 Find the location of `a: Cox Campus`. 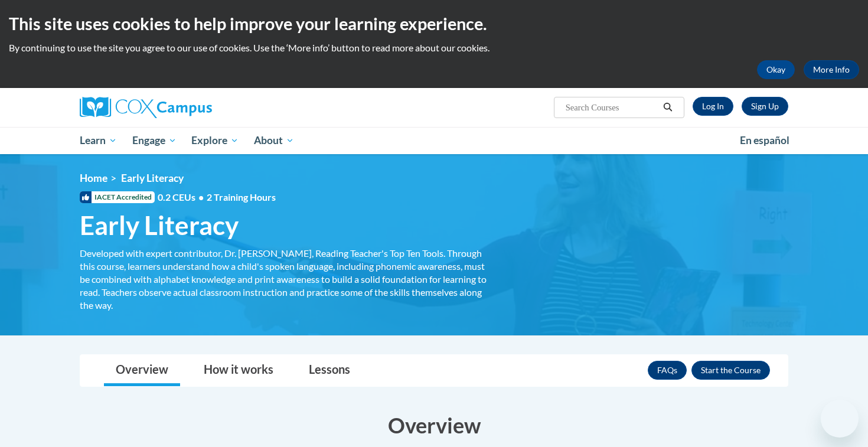

a: Cox Campus is located at coordinates (192, 108).